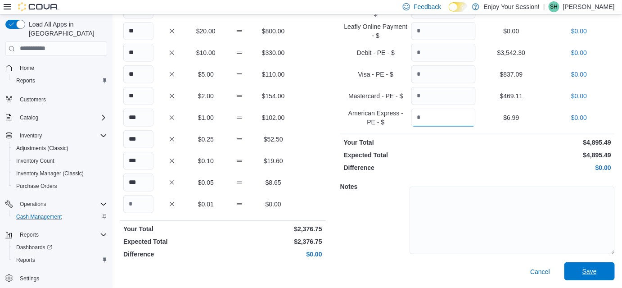  Describe the element at coordinates (511, 96) in the screenshot. I see `p: $469.11` at that location.